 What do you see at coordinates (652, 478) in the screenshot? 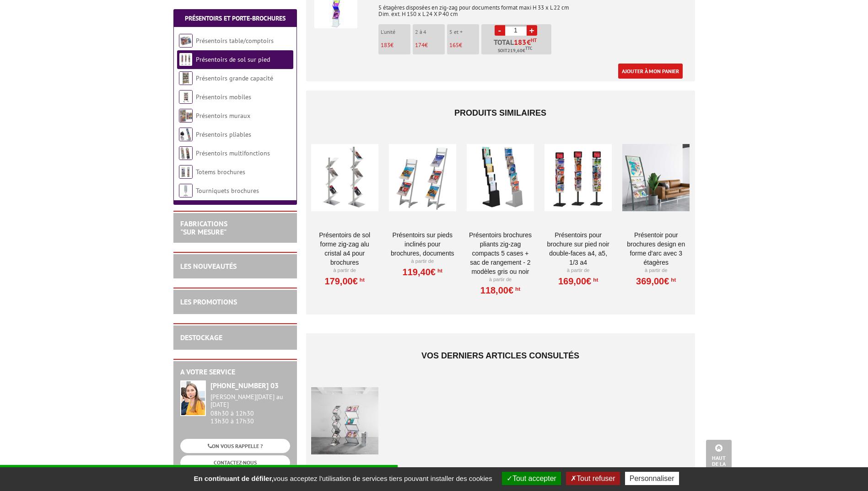
I see `button: Personnaliser (fenêtre modale)` at bounding box center [652, 478].